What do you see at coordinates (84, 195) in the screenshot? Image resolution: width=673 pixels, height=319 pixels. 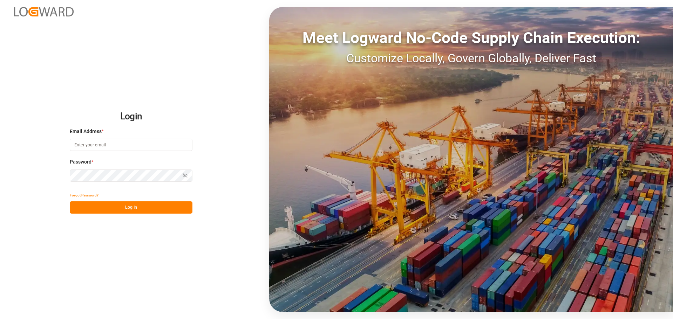 I see `button: Forgot Password?` at bounding box center [84, 195].